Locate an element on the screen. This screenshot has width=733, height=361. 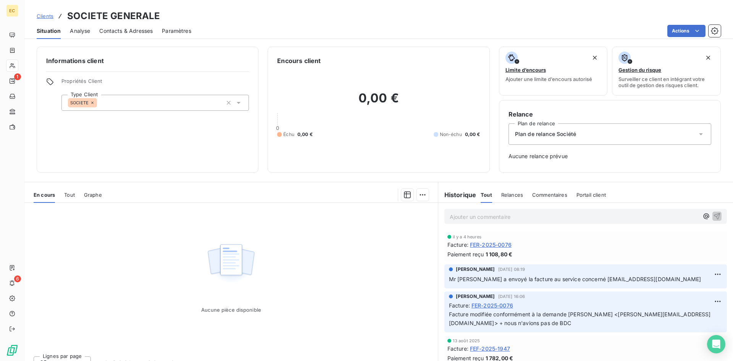
span: 1 is located at coordinates (18, 77).